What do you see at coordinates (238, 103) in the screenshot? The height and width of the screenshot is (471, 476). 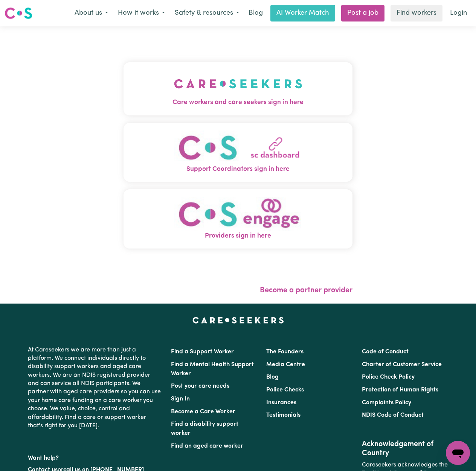 I see `span: Care workers and care seekers sign in here` at bounding box center [238, 103].